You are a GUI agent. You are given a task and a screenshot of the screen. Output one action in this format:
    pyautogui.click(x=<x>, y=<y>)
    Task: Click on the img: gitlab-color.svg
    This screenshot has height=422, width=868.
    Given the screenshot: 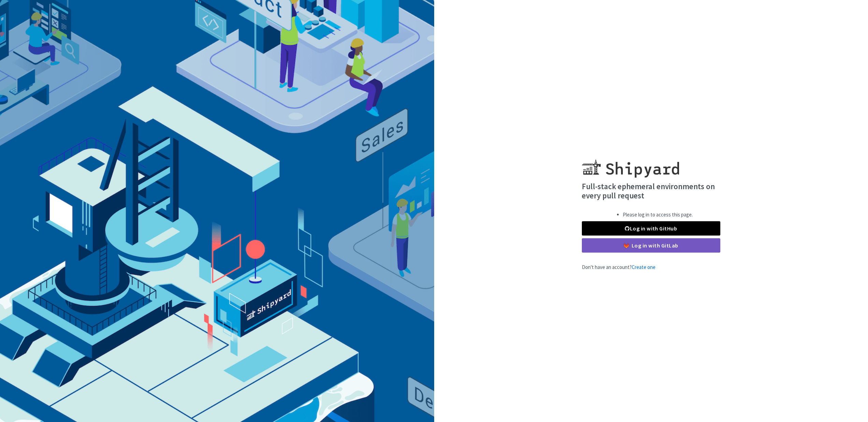 What is the action you would take?
    pyautogui.click(x=626, y=245)
    